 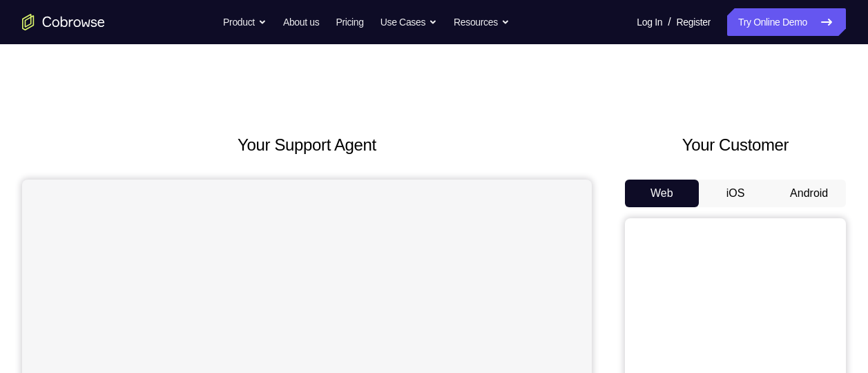 What do you see at coordinates (649, 22) in the screenshot?
I see `a: Log In` at bounding box center [649, 22].